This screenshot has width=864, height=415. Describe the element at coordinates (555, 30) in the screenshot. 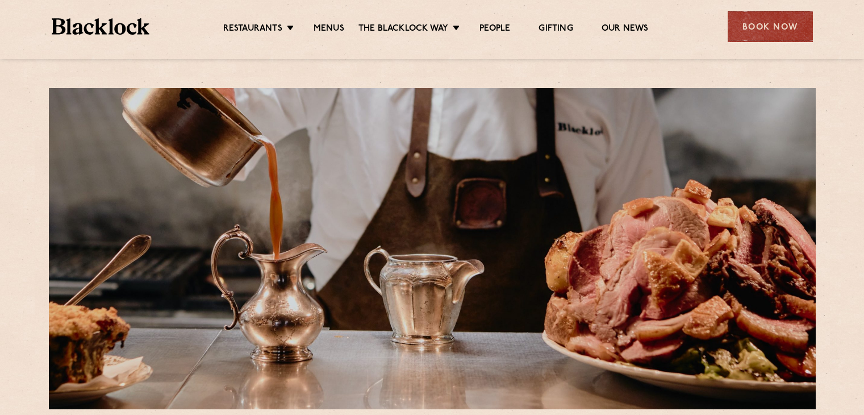

I see `a: Gifting` at that location.